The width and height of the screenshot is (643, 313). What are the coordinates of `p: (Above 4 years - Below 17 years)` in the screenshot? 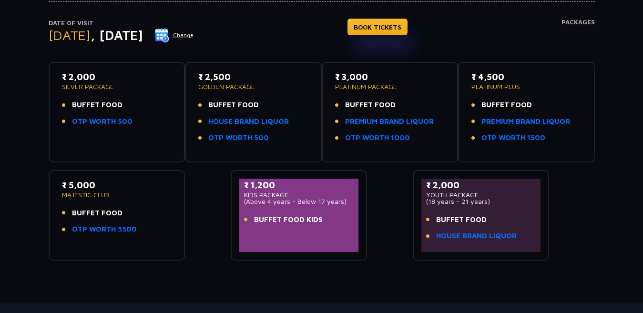 It's located at (299, 202).